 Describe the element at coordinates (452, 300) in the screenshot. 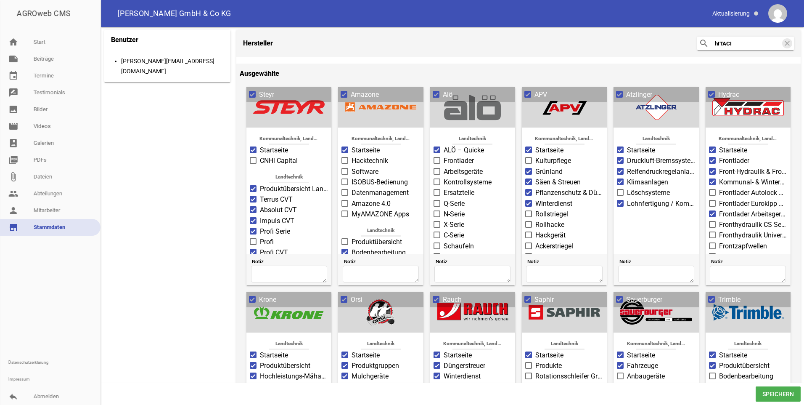

I see `span: Rauch` at that location.